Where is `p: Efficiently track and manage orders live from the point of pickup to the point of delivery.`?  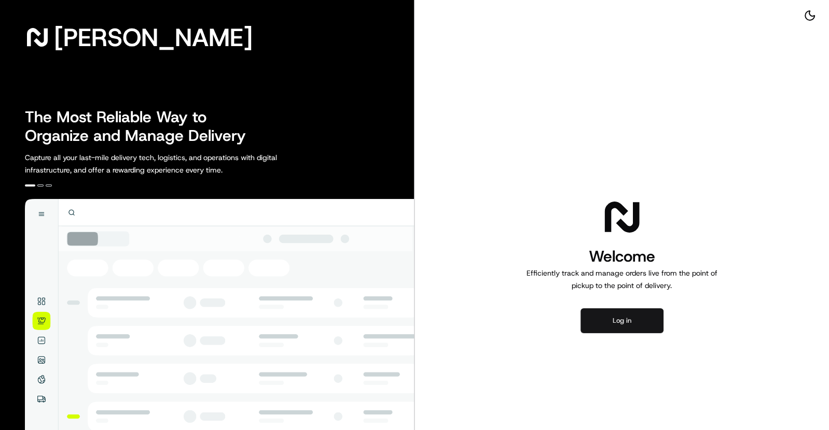
p: Efficiently track and manage orders live from the point of pickup to the point of delivery. is located at coordinates (622, 280).